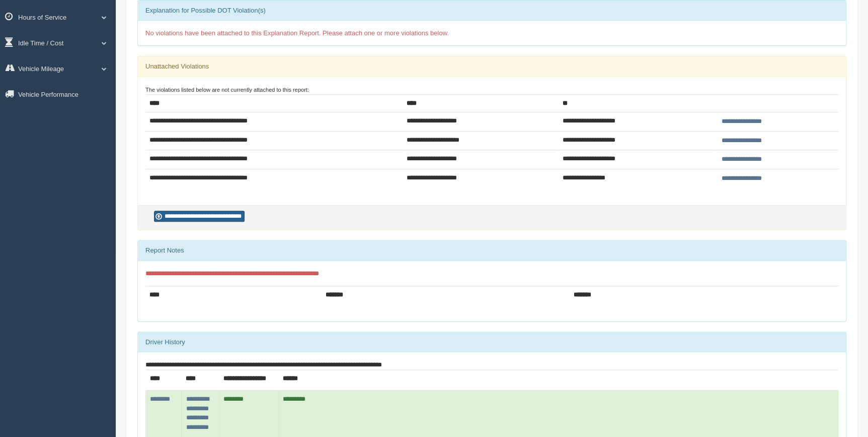  I want to click on small: The violations listed below are not currently attached to this report:, so click(227, 90).